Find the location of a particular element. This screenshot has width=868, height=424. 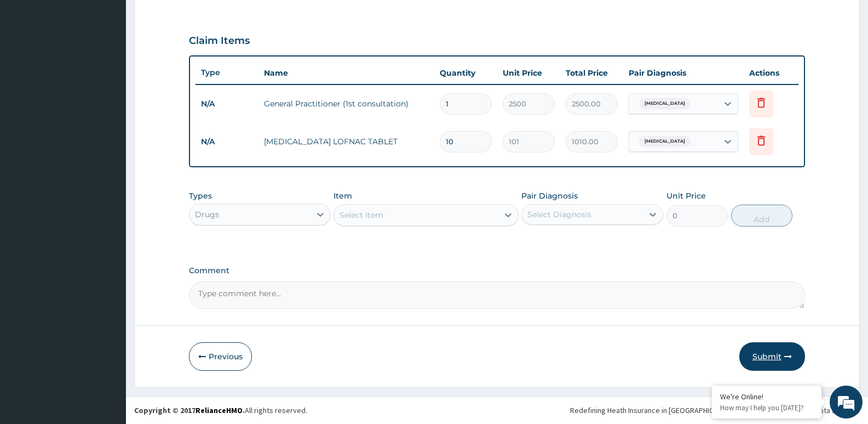

a: RelianceHMO is located at coordinates (219, 410).